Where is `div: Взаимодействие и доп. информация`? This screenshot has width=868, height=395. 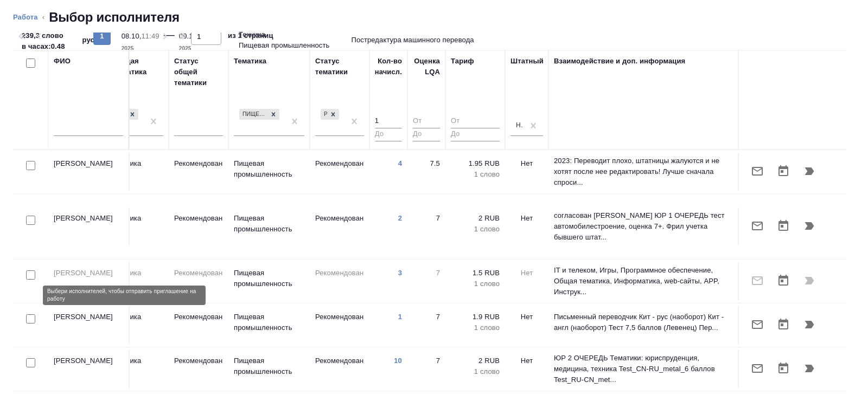 div: Взаимодействие и доп. информация is located at coordinates (619, 61).